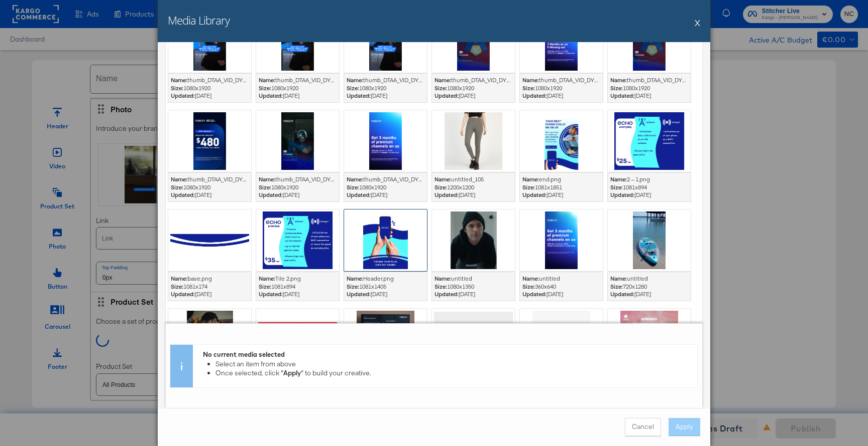 The width and height of the screenshot is (868, 446). Describe the element at coordinates (210, 287) in the screenshot. I see `div: 1081 x 174` at that location.